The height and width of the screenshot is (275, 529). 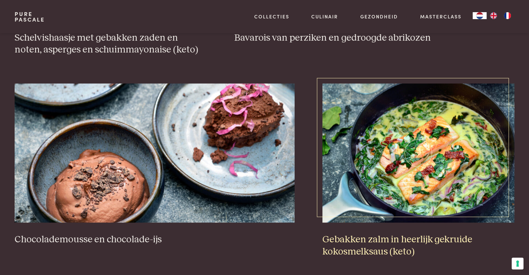 I want to click on img: Chocolademousse en chocolade-ijs, so click(x=154, y=153).